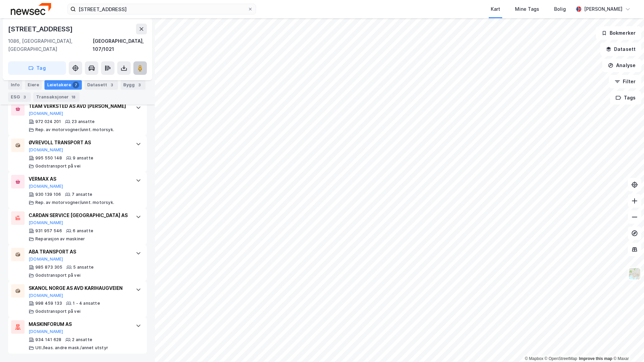  I want to click on div: 6 ansatte, so click(83, 231).